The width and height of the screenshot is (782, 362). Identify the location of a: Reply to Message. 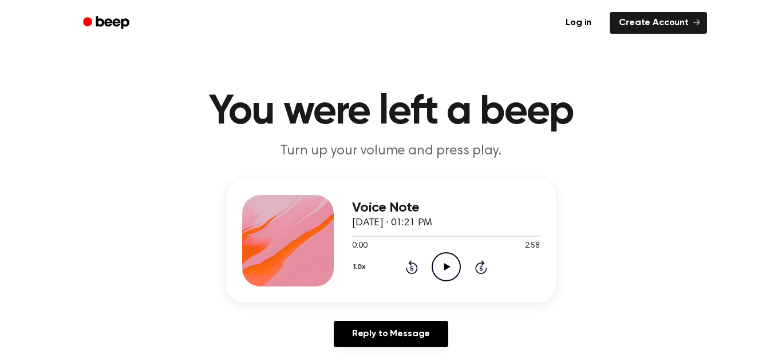
(391, 334).